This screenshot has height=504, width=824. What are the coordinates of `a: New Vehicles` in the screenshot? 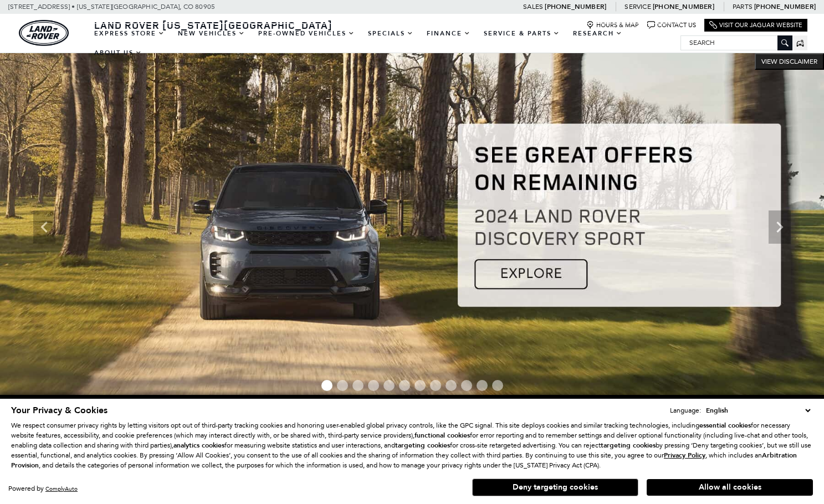 It's located at (211, 33).